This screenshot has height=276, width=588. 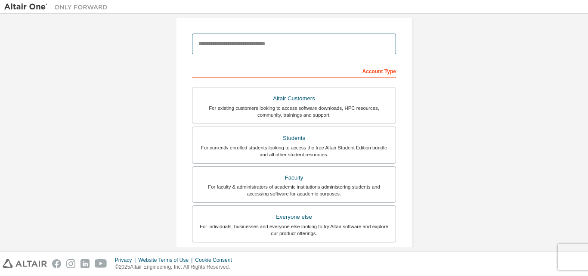 I want to click on div: Faculty, so click(x=294, y=178).